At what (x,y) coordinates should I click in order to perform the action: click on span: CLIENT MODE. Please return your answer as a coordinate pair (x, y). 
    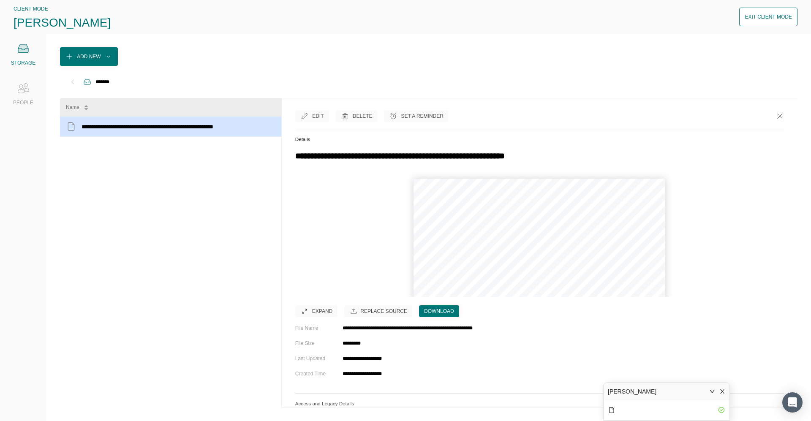
    Looking at the image, I should click on (31, 9).